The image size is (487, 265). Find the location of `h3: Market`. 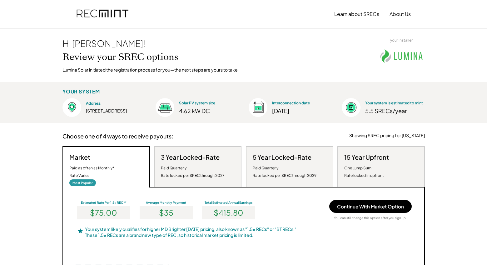

h3: Market is located at coordinates (80, 157).